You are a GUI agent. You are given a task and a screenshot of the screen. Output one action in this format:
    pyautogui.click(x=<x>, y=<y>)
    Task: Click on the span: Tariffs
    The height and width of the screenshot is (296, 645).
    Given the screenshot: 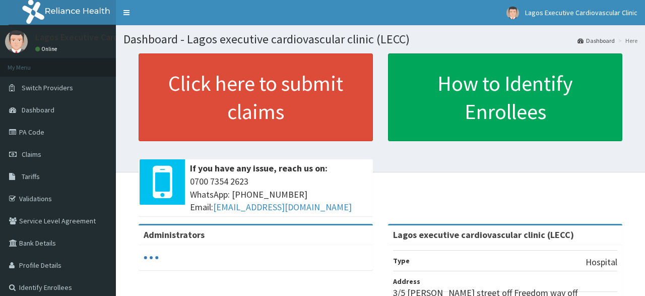 What is the action you would take?
    pyautogui.click(x=31, y=176)
    